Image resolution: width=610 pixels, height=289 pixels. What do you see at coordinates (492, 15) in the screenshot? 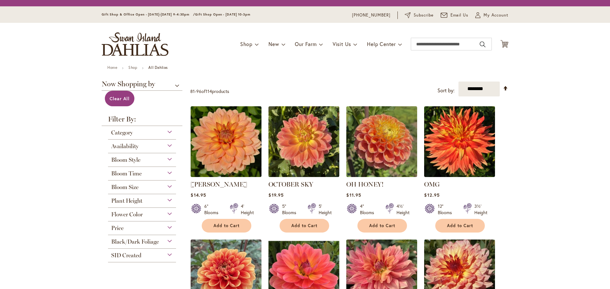
I see `button: My Account` at bounding box center [492, 15].